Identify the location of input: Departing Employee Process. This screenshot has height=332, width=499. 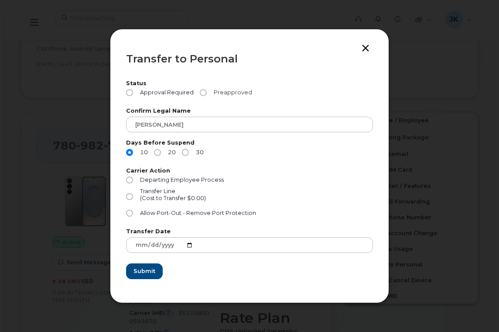
(130, 180).